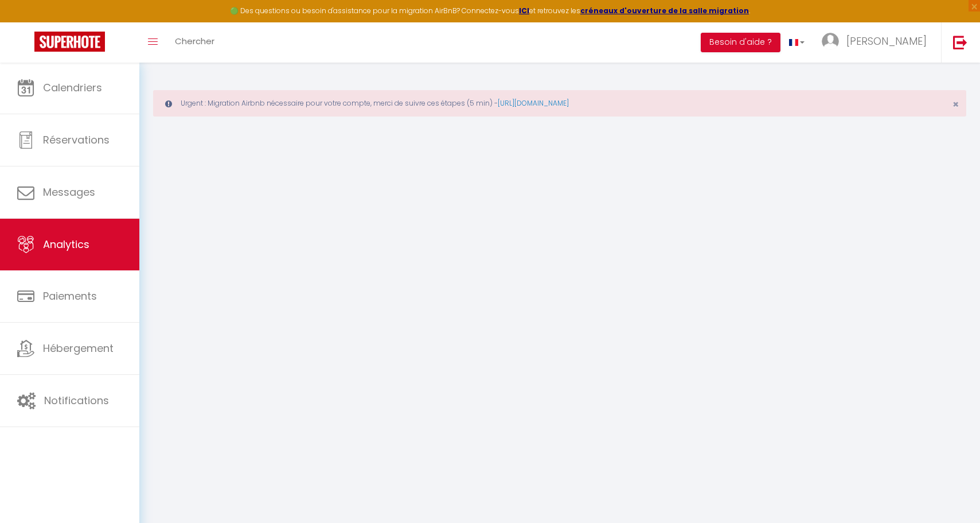 This screenshot has width=980, height=523. I want to click on a: créneaux d'ouverture de la salle migration, so click(665, 10).